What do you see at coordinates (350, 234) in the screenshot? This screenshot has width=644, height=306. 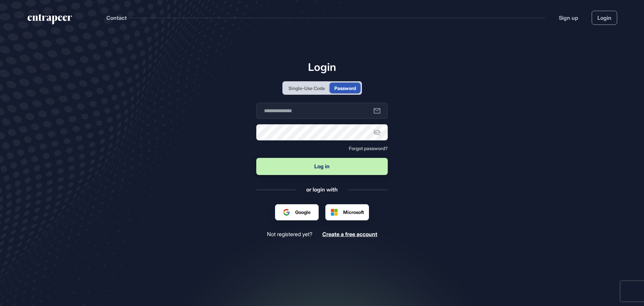 I see `a: Create a free account` at bounding box center [350, 234].